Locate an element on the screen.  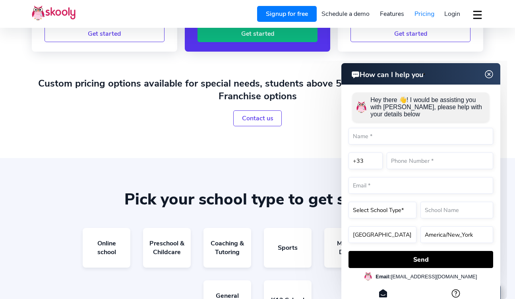
span: Login is located at coordinates (452, 14).